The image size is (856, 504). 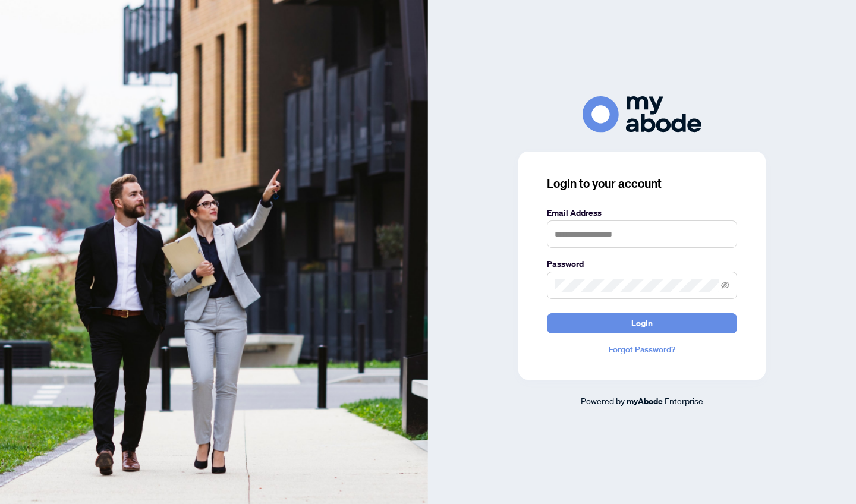 What do you see at coordinates (641, 349) in the screenshot?
I see `a: Forgot Password?` at bounding box center [641, 349].